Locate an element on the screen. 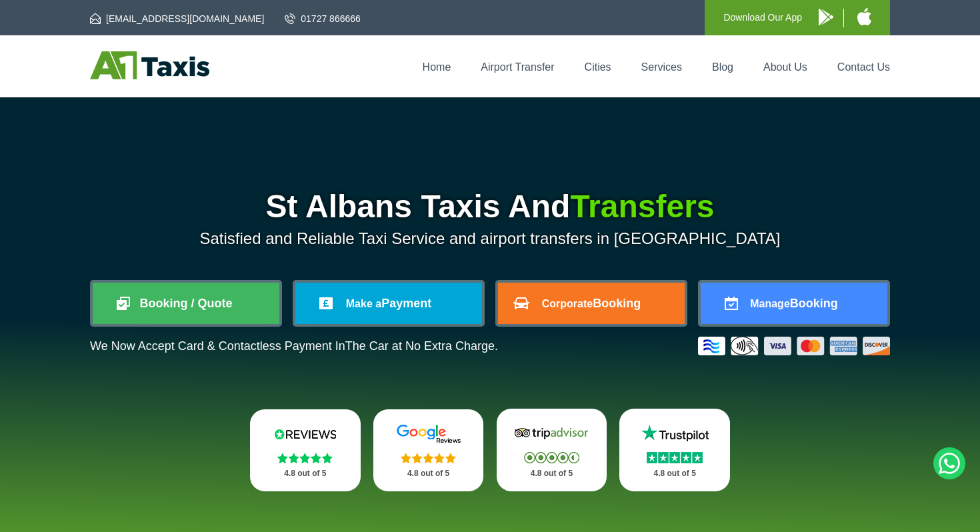 The height and width of the screenshot is (532, 980). a: Blog is located at coordinates (722, 67).